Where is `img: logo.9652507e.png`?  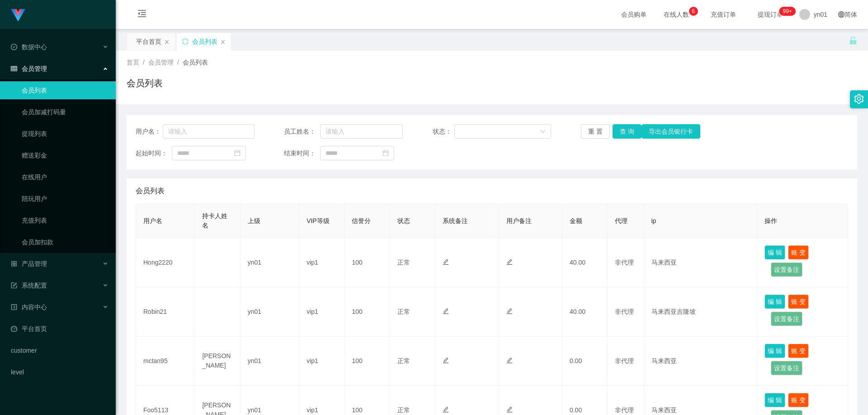
img: logo.9652507e.png is located at coordinates (18, 16).